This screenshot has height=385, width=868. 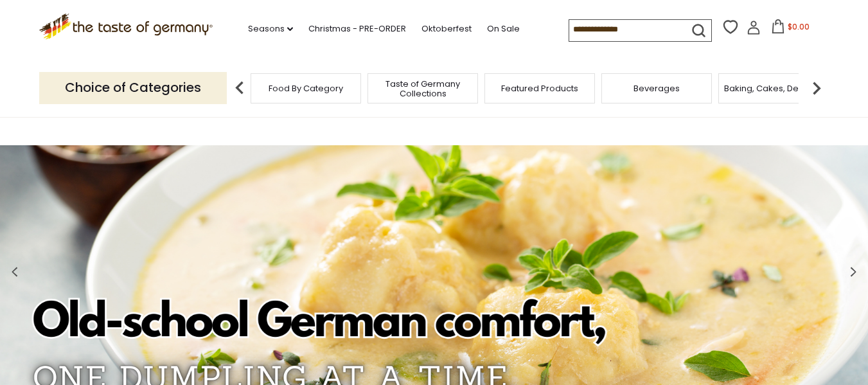 What do you see at coordinates (539, 88) in the screenshot?
I see `a: Featured Products` at bounding box center [539, 88].